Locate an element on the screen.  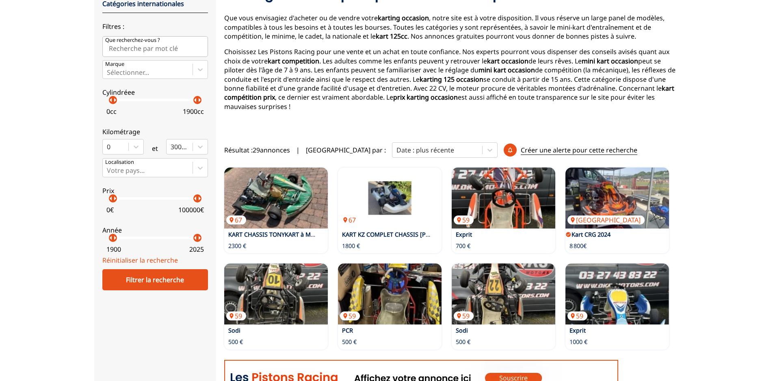
a: PCR is located at coordinates (347, 330).